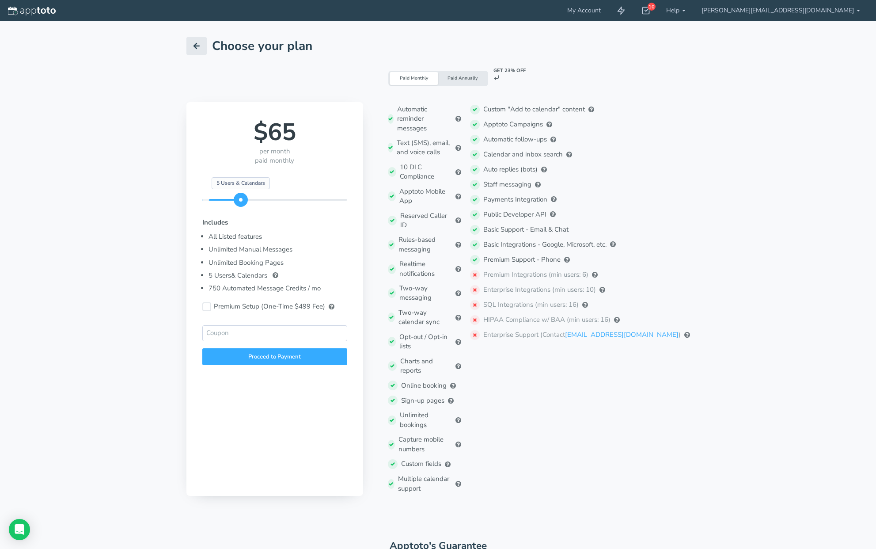  I want to click on span: Opt-out / Opt-in lists, so click(425, 342).